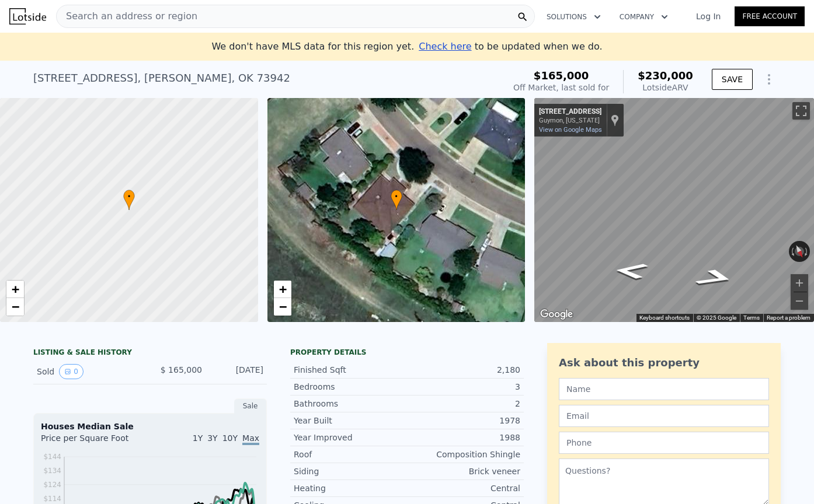 The image size is (814, 504). Describe the element at coordinates (52, 457) in the screenshot. I see `tspan: $144` at that location.